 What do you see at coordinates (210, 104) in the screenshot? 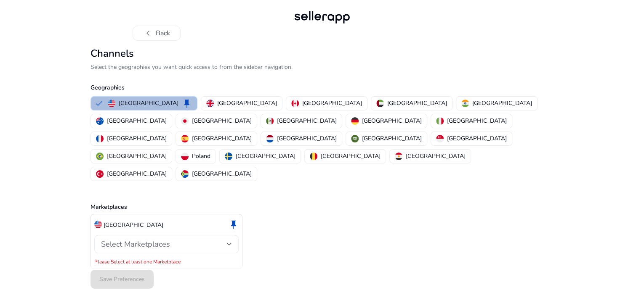
I see `img: uk.svg` at bounding box center [210, 104].